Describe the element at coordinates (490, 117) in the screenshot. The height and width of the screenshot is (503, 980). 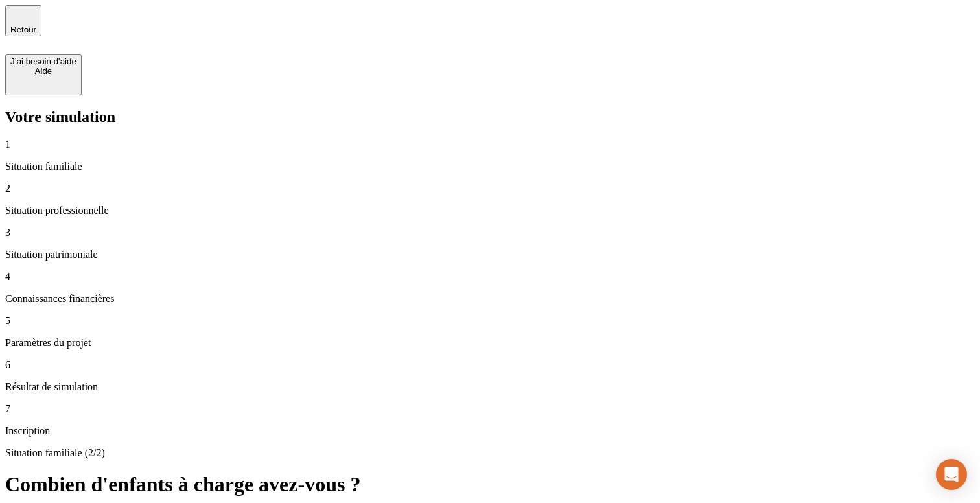
I see `h2: Votre simulation` at that location.